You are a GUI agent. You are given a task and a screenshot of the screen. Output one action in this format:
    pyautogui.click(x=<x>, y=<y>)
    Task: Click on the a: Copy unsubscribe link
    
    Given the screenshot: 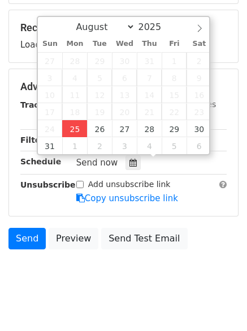 What is the action you would take?
    pyautogui.click(x=127, y=198)
    